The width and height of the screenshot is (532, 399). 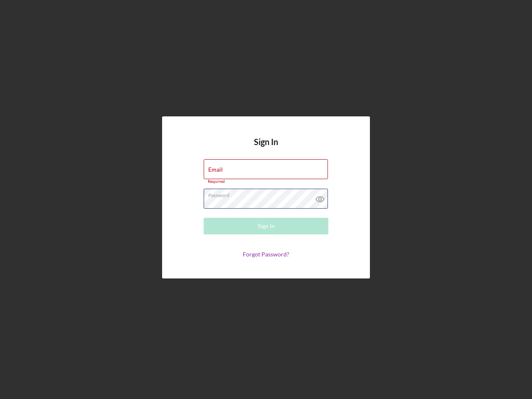 I want to click on h4: Sign In, so click(x=266, y=148).